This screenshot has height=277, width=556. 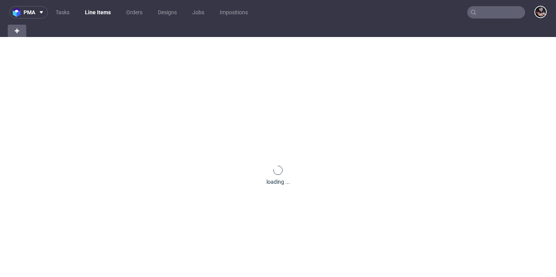 What do you see at coordinates (29, 12) in the screenshot?
I see `button: pma` at bounding box center [29, 12].